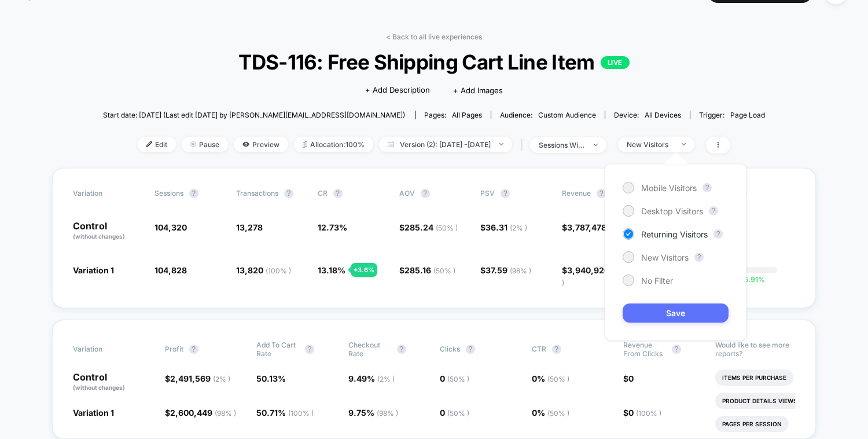 The image size is (868, 439). Describe the element at coordinates (576, 193) in the screenshot. I see `span: Revenue` at that location.